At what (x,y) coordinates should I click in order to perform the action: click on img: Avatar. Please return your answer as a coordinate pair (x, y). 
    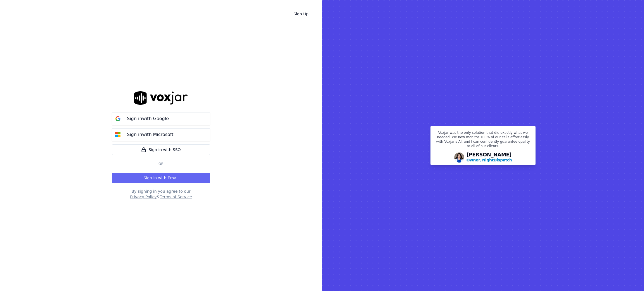
    Looking at the image, I should click on (459, 158).